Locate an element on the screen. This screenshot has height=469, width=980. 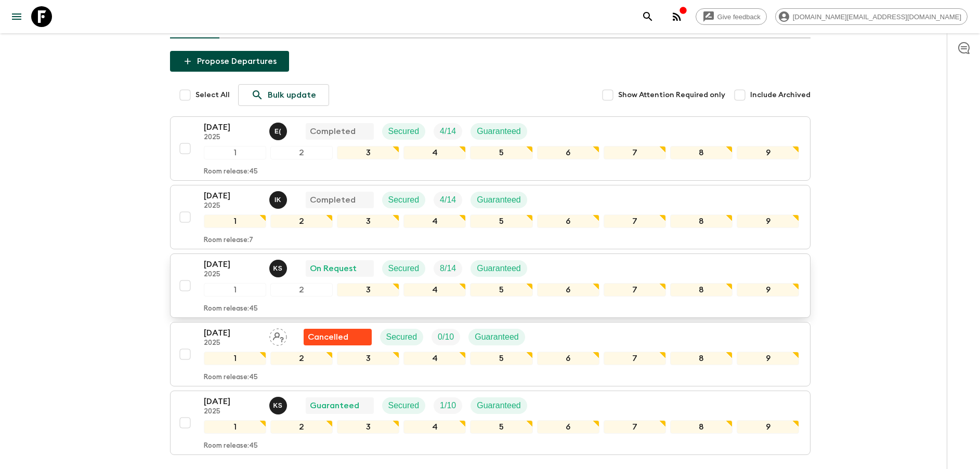
div: Flash Pack cancellation is located at coordinates (338, 337).